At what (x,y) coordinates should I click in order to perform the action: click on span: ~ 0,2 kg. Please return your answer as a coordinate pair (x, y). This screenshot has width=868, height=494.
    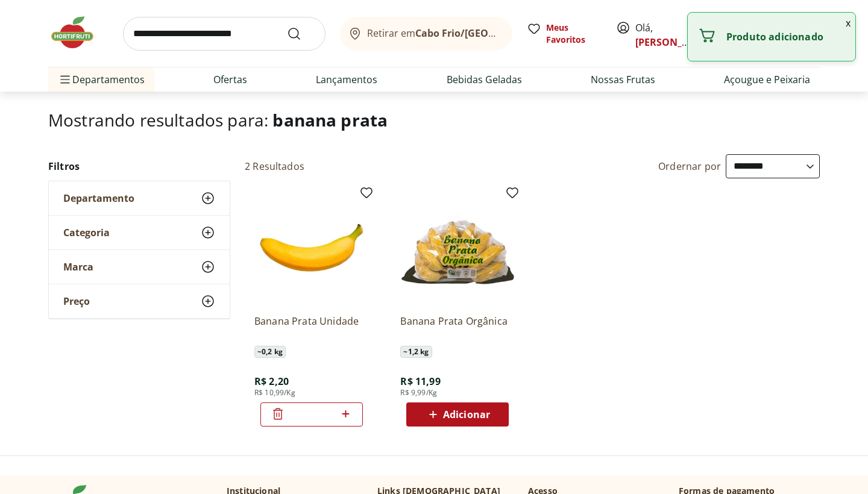
    Looking at the image, I should click on (270, 351).